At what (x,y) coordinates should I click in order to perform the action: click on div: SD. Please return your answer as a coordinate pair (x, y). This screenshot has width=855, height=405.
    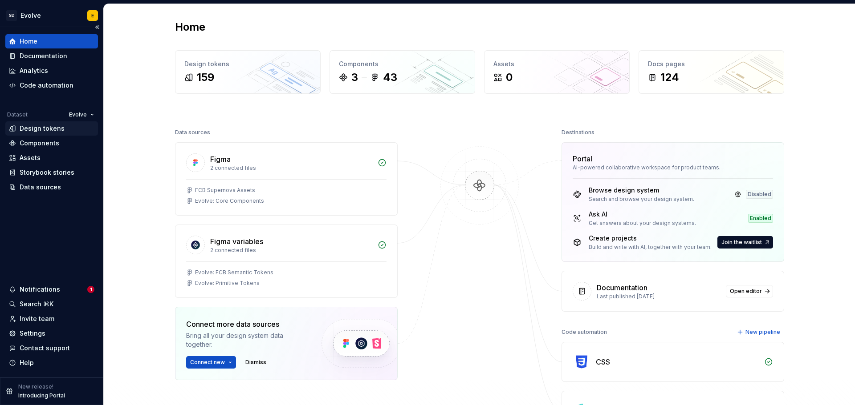
    Looking at the image, I should click on (12, 16).